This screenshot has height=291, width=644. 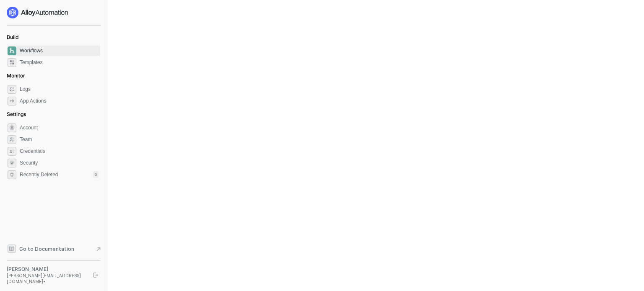 I want to click on span: Monitor, so click(x=16, y=75).